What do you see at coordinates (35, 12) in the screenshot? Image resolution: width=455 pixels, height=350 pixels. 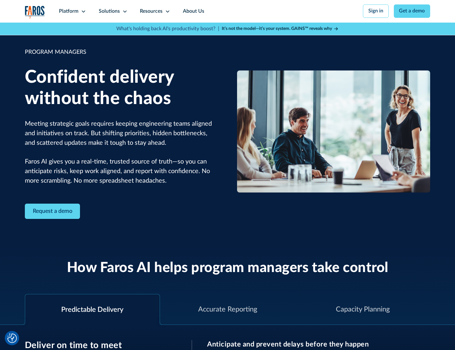 I see `img: Logo of the analytics and reporting company Faros.` at bounding box center [35, 12].